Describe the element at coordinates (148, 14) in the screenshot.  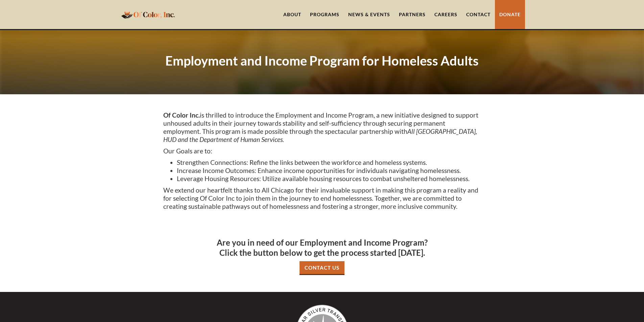
I see `a: home` at that location.